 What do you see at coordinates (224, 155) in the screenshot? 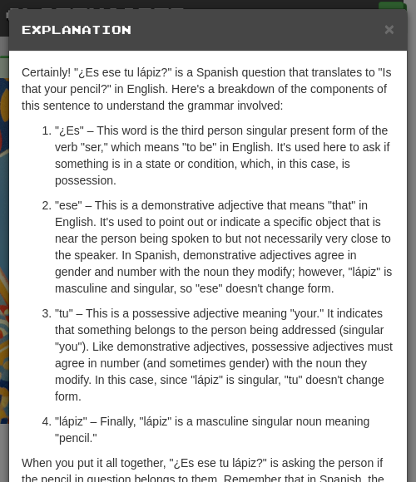
I see `p: "¿Es" – This word is the third person singular present form of the verb "ser," which means "to be...` at bounding box center [224, 155].